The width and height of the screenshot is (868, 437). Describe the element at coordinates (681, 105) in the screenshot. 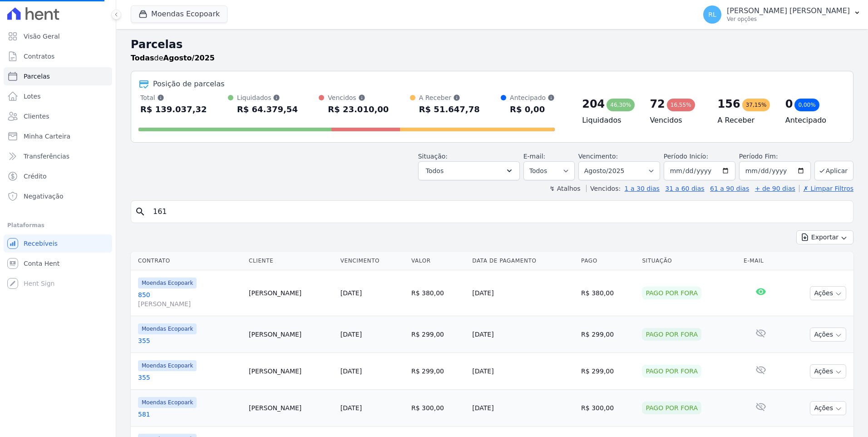

I see `div: 16,55%` at that location.